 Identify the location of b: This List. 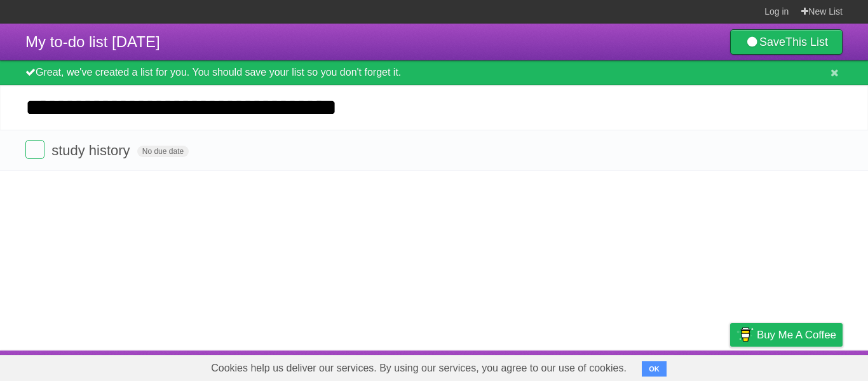
(807, 42).